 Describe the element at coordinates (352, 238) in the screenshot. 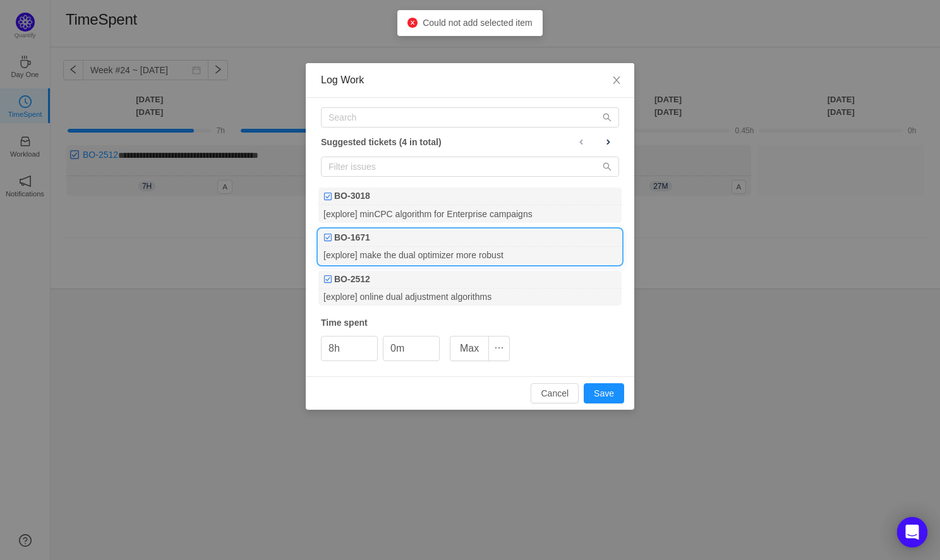

I see `b: BO-1671` at that location.